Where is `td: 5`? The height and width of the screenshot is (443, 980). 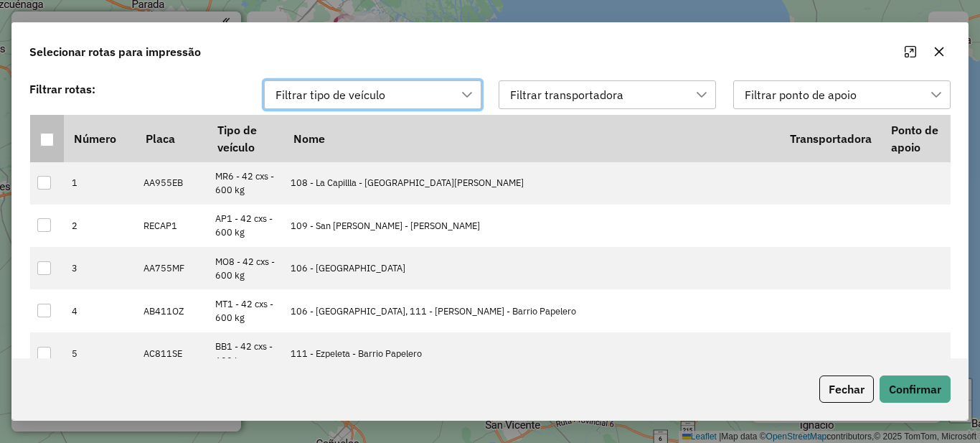 td: 5 is located at coordinates (99, 353).